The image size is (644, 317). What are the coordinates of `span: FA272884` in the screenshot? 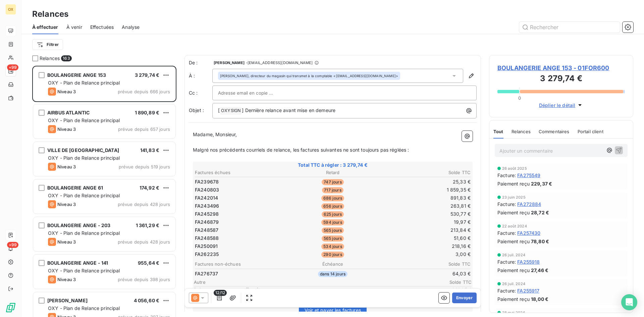 It's located at (529, 204).